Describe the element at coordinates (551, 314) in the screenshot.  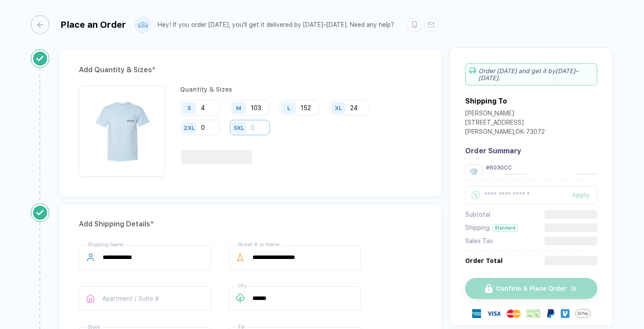
I see `img: Paypal` at that location.